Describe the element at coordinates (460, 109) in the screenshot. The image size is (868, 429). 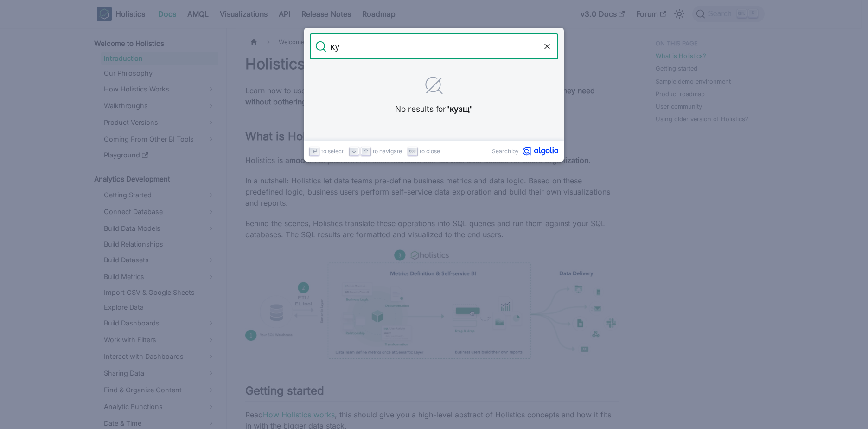
I see `strong: кузщ` at that location.